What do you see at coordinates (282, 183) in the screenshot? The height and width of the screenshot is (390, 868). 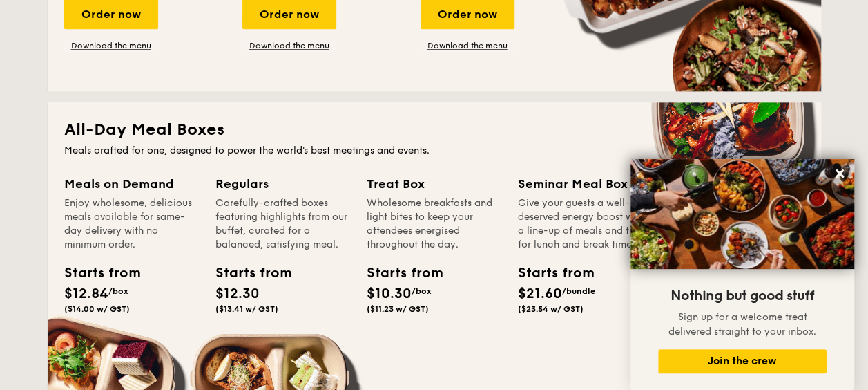 I see `div: Regulars` at bounding box center [282, 183].